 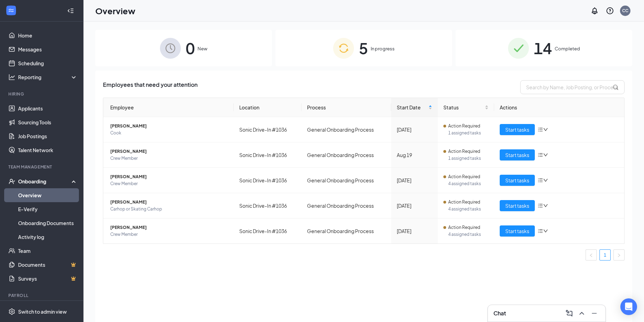 I want to click on a: Talent Network, so click(x=48, y=150).